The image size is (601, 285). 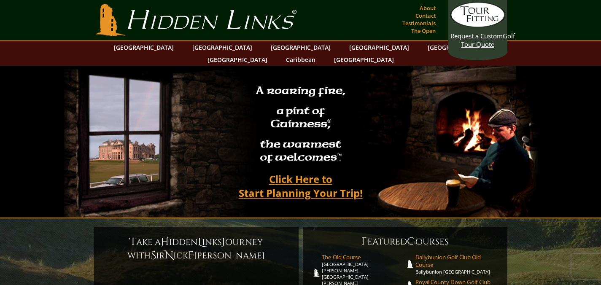 What do you see at coordinates (477, 36) in the screenshot?
I see `span: Request a Custom` at bounding box center [477, 36].